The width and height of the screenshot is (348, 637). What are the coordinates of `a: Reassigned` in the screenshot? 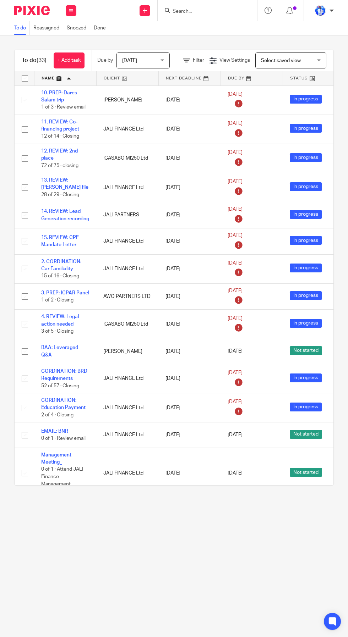 It's located at (48, 28).